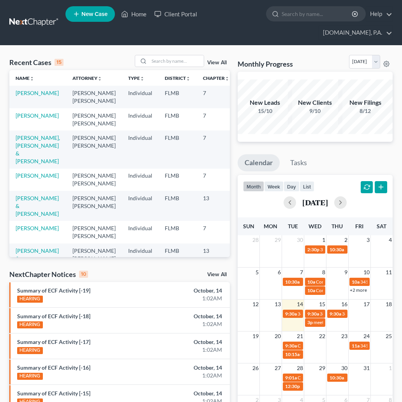  What do you see at coordinates (299, 163) in the screenshot?
I see `a: Tasks` at bounding box center [299, 163].